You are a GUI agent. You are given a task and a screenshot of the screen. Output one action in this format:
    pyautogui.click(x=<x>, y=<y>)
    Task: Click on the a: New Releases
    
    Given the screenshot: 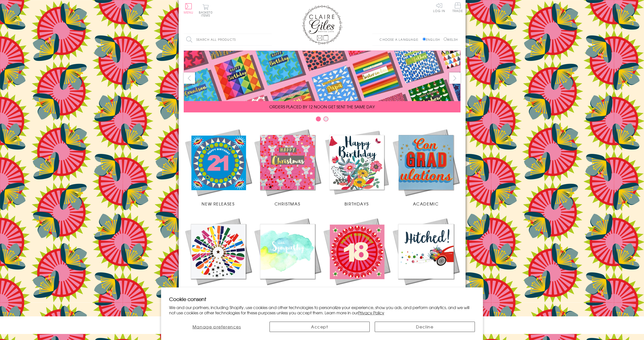 What is the action you would take?
    pyautogui.click(x=218, y=167)
    